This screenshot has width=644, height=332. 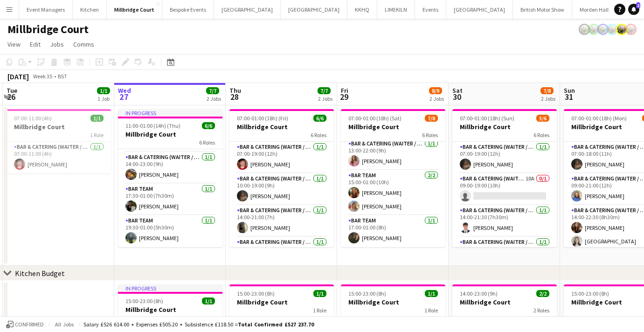 What do you see at coordinates (542, 9) in the screenshot?
I see `button: British Motor Show` at bounding box center [542, 9].